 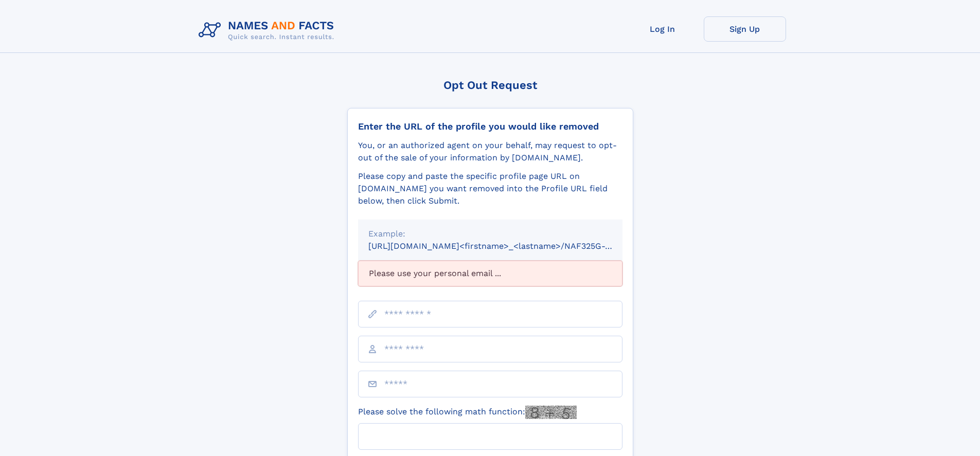 What do you see at coordinates (490, 274) in the screenshot?
I see `div: Please use your personal email ...` at bounding box center [490, 274].